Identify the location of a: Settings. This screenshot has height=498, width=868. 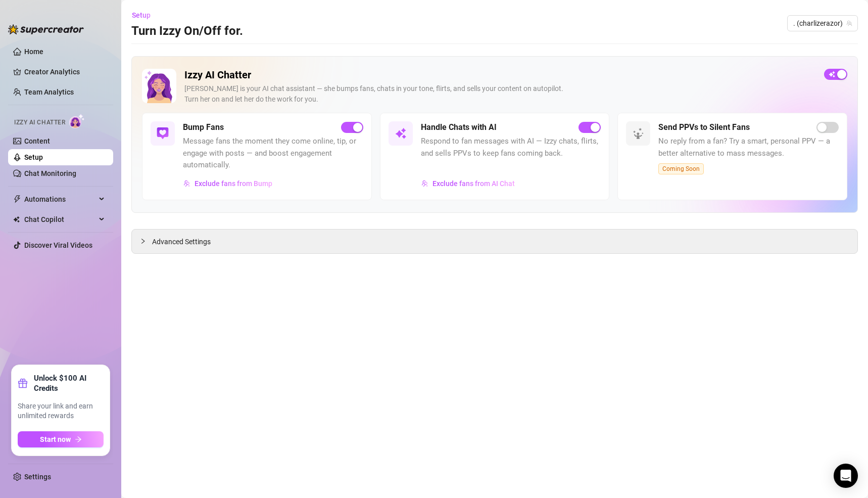
(38, 477).